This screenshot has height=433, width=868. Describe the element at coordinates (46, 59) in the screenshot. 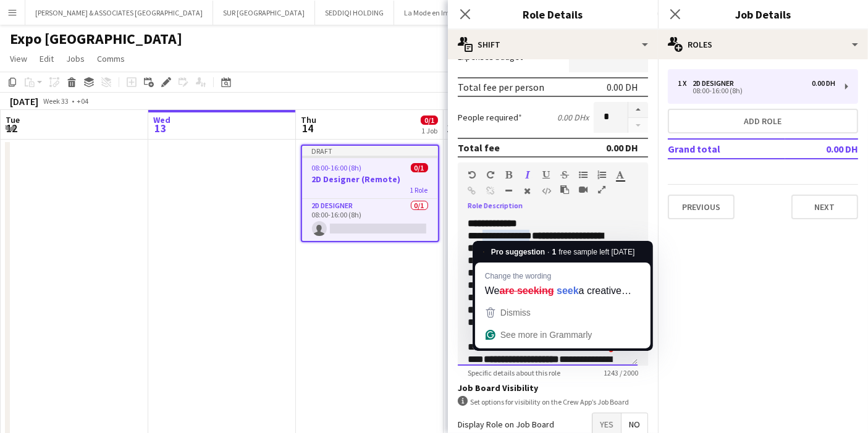

I see `a: Edit` at that location.